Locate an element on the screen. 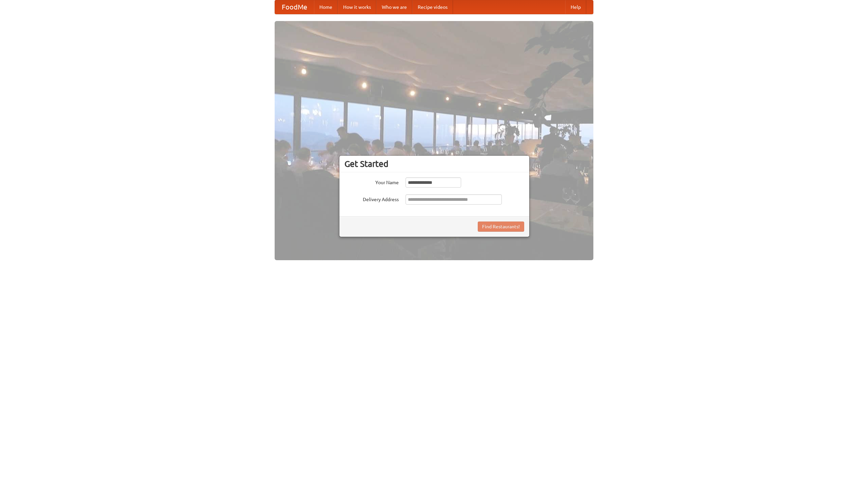  button: Find Restaurants! is located at coordinates (501, 227).